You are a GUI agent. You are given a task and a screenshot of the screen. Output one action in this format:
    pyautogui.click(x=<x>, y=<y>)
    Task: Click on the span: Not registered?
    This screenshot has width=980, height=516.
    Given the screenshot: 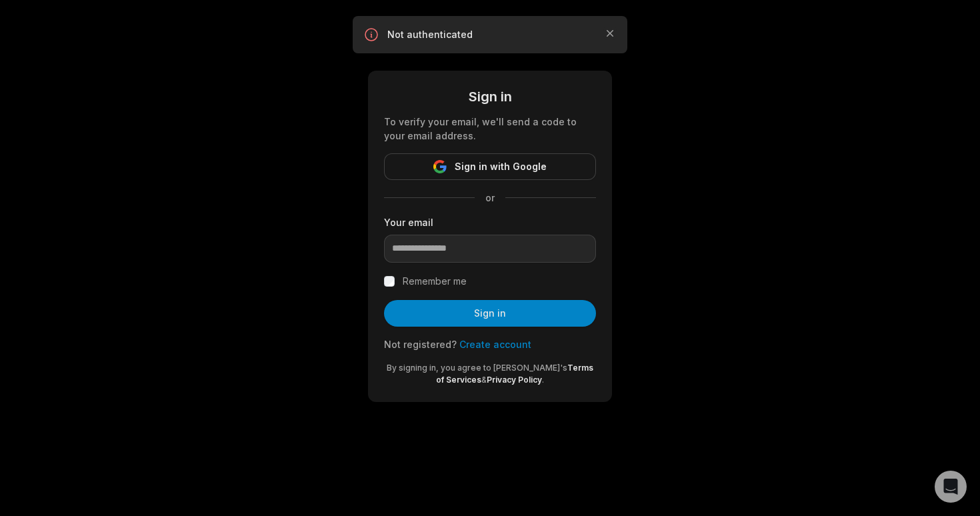 What is the action you would take?
    pyautogui.click(x=420, y=344)
    